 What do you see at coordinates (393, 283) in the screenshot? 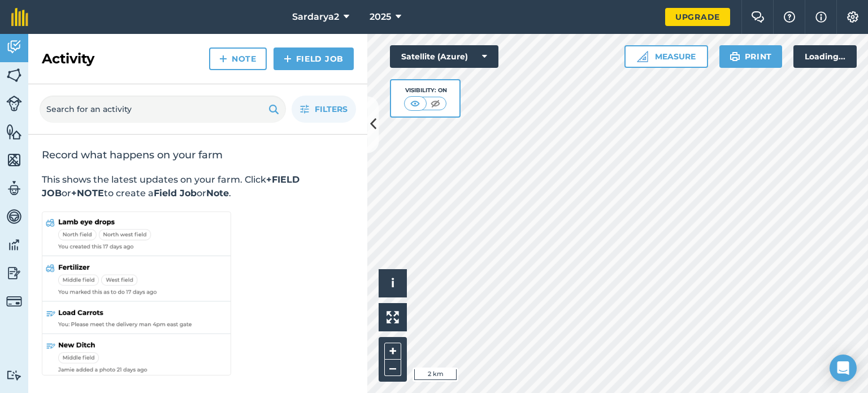
I see `button: i` at bounding box center [393, 283].